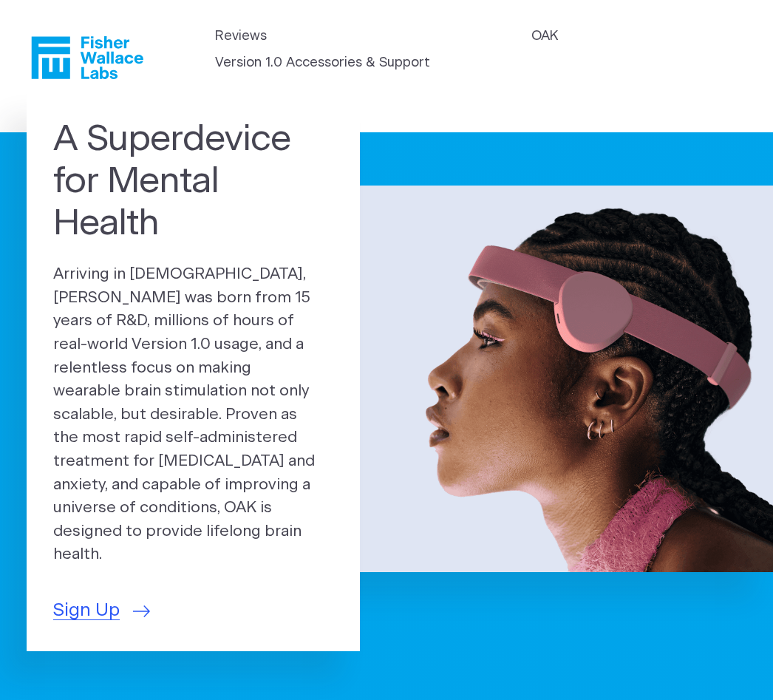 The width and height of the screenshot is (773, 700). Describe the element at coordinates (323, 63) in the screenshot. I see `a: Version 1.0 Accessories & Support` at that location.